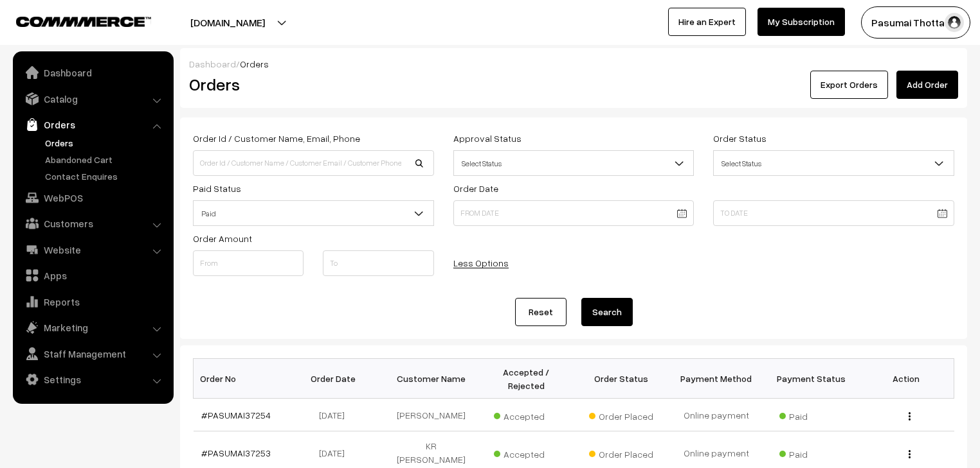  I want to click on a: My Subscription, so click(801, 22).